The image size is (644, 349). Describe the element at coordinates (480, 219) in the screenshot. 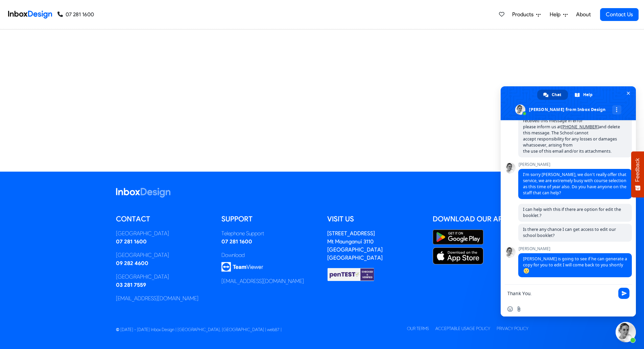

I see `h5: Download our App` at that location.